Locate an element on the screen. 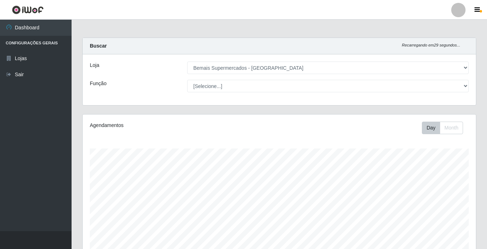 The width and height of the screenshot is (487, 249). div: First group is located at coordinates (443, 128).